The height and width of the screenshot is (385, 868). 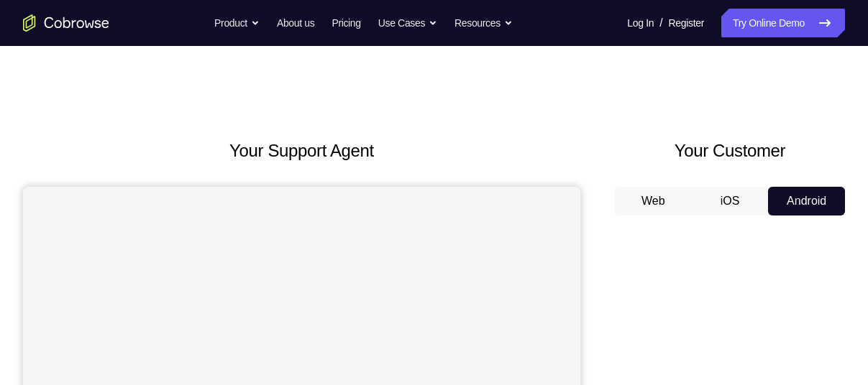 I want to click on button: Android, so click(x=806, y=201).